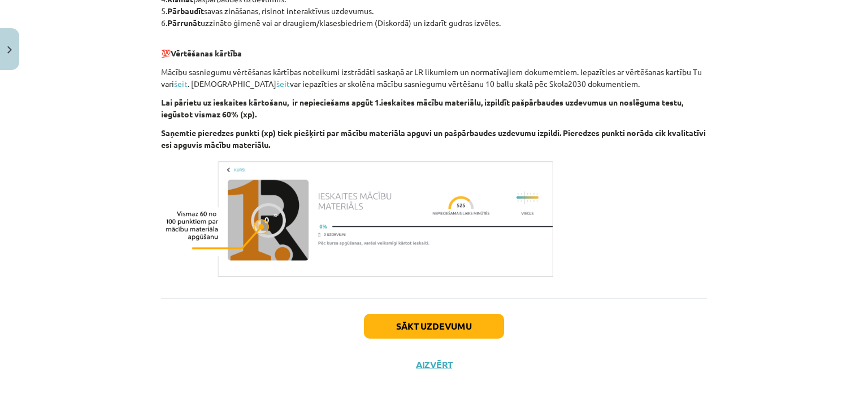 This screenshot has width=868, height=412. I want to click on p: Mācību sasniegumu vērtēšanas kārtības noteikumi izstrādāti saskaņā ar LR likumiem un normatīvajie..., so click(434, 78).